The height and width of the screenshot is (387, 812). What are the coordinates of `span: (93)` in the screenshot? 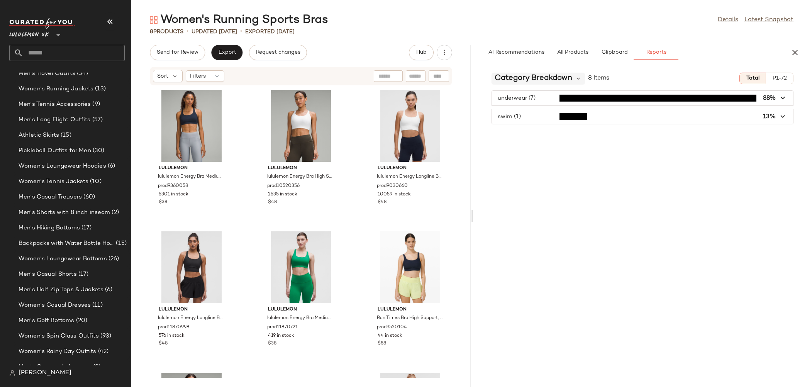 It's located at (105, 336).